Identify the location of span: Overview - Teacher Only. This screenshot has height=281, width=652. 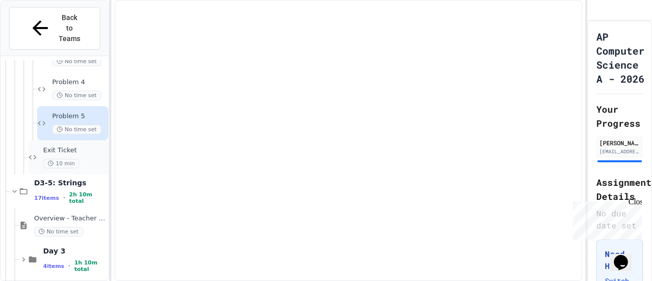
(70, 219).